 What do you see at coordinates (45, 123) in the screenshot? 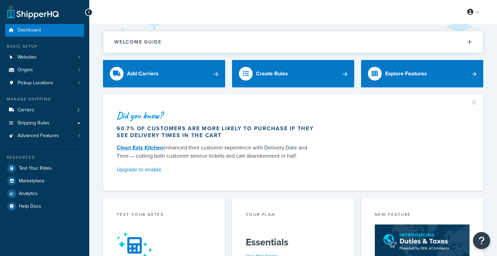
I see `a: Shipping Rules` at bounding box center [45, 123].